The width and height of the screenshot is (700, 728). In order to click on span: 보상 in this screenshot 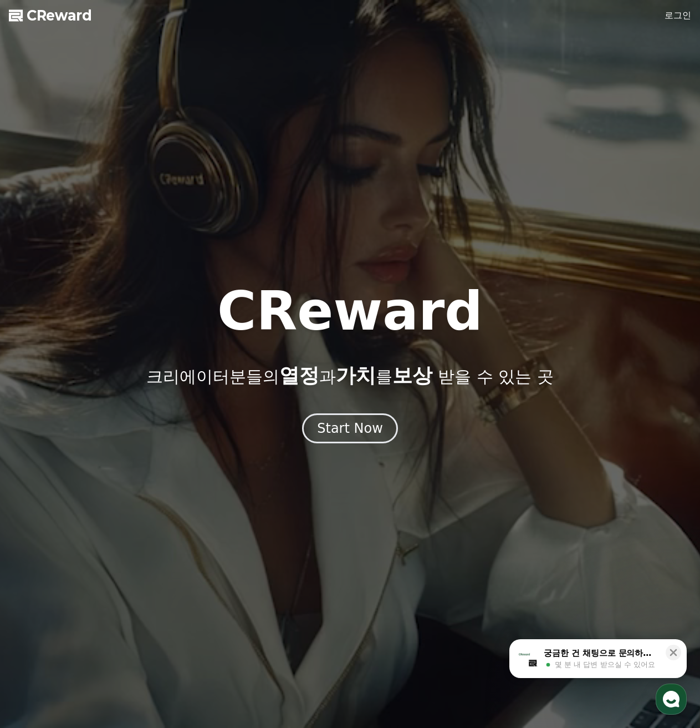, I will do `click(412, 375)`.